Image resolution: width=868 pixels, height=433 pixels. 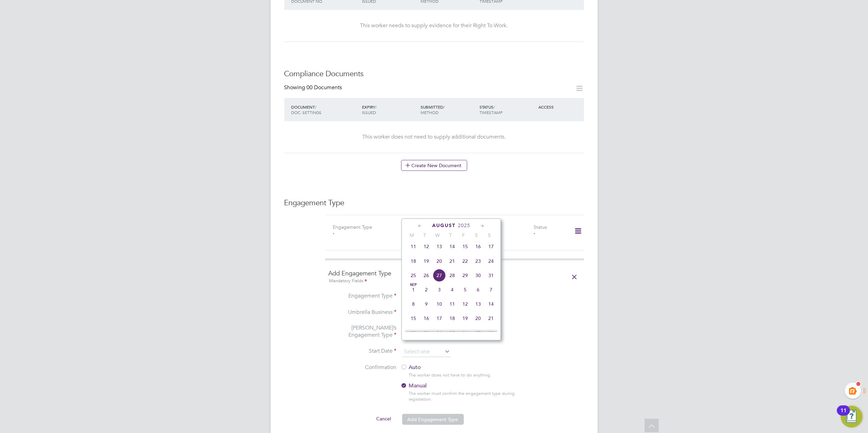 I want to click on span: 9, so click(x=426, y=304).